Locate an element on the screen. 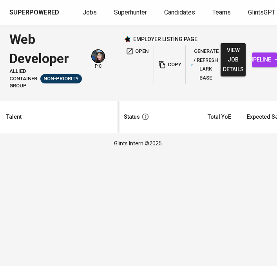 The width and height of the screenshot is (277, 266). button: copy is located at coordinates (170, 65).